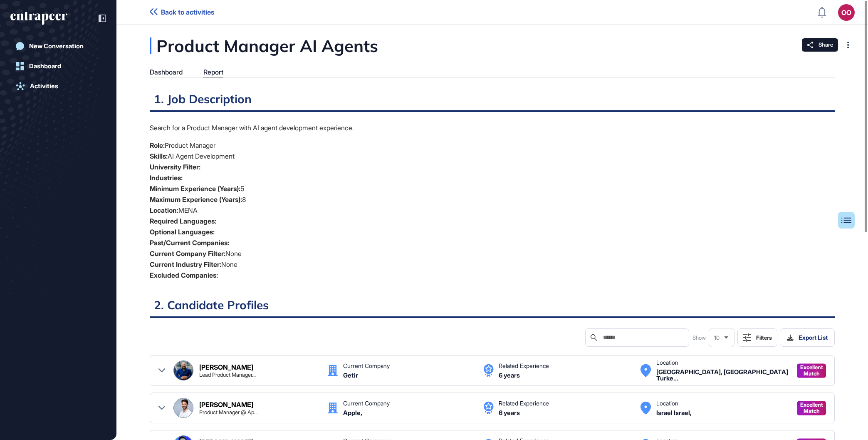 The image size is (868, 440). Describe the element at coordinates (182, 232) in the screenshot. I see `strong: Optional Languages:` at that location.